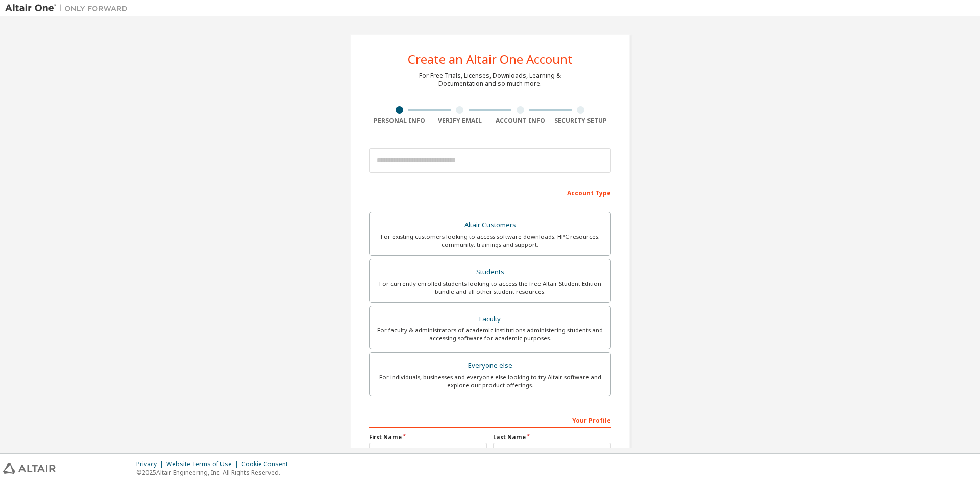  I want to click on div: Create an Altair One Account, so click(490, 60).